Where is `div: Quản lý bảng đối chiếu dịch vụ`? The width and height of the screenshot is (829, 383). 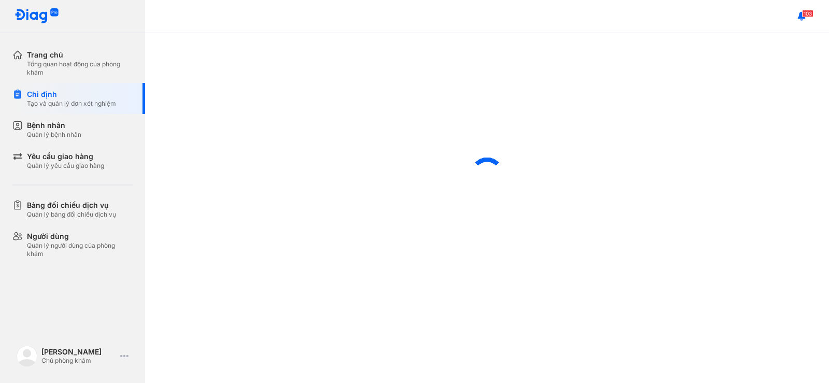
div: Quản lý bảng đối chiếu dịch vụ is located at coordinates (72, 215).